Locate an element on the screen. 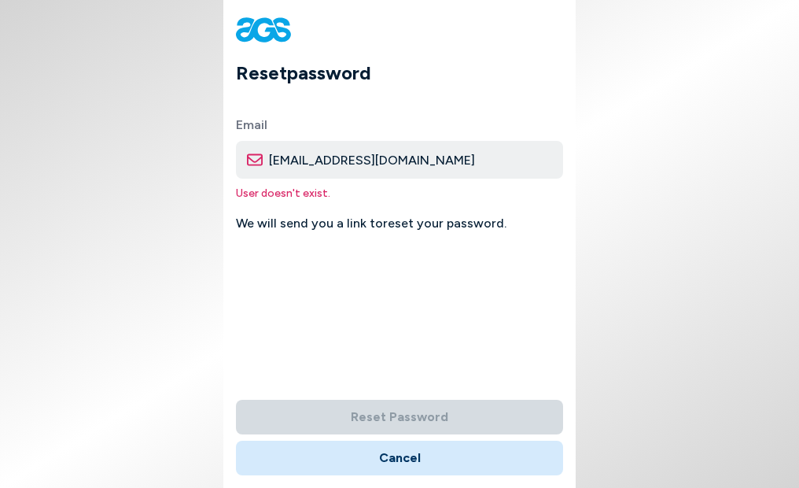  a: Cancel is located at coordinates (399, 458).